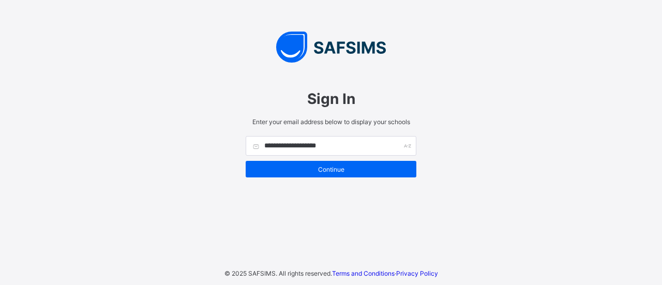 The height and width of the screenshot is (285, 662). What do you see at coordinates (331, 122) in the screenshot?
I see `span: Enter your email address below to display your schools` at bounding box center [331, 122].